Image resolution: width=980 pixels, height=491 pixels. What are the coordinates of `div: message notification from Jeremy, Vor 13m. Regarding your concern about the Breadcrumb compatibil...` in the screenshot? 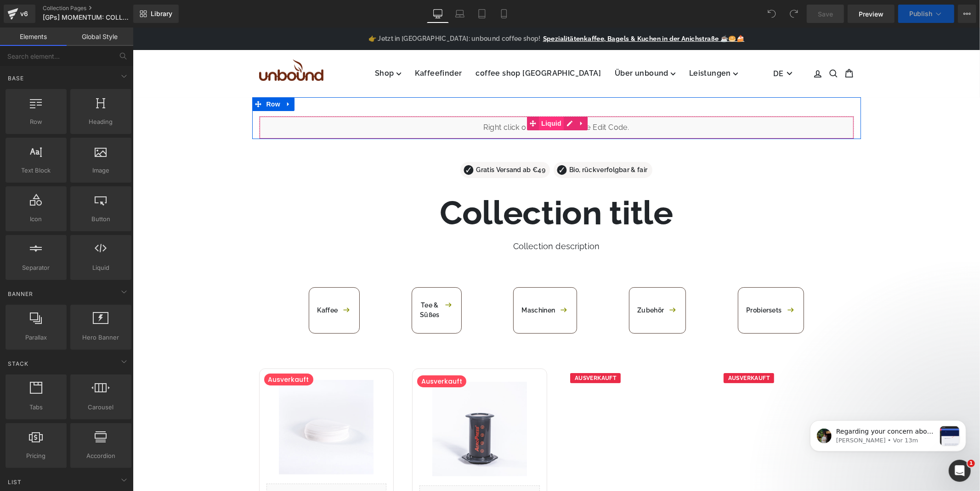 It's located at (92, 34).